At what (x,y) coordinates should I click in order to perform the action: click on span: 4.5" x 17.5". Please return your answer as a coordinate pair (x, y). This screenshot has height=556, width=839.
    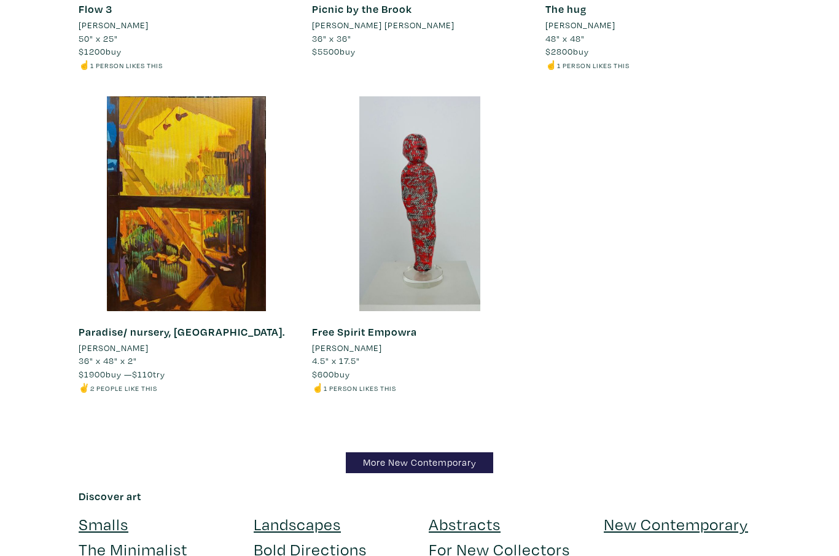
    Looking at the image, I should click on (336, 360).